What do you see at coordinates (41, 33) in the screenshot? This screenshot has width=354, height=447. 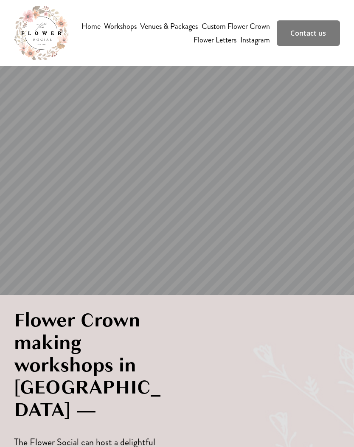 I see `img: The Flower Social` at bounding box center [41, 33].